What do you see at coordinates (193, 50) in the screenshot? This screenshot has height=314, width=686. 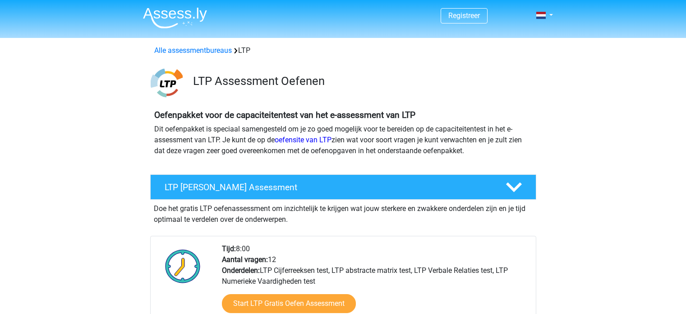 I see `a: Alle assessmentbureaus` at bounding box center [193, 50].